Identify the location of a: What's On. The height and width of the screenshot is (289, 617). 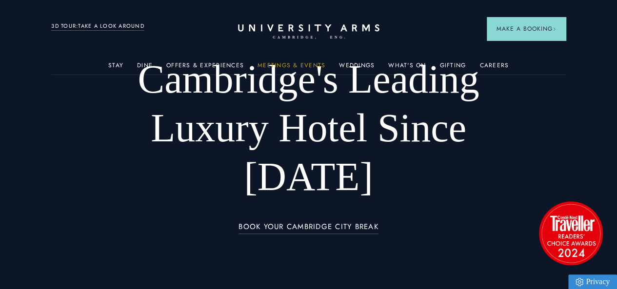
(406, 68).